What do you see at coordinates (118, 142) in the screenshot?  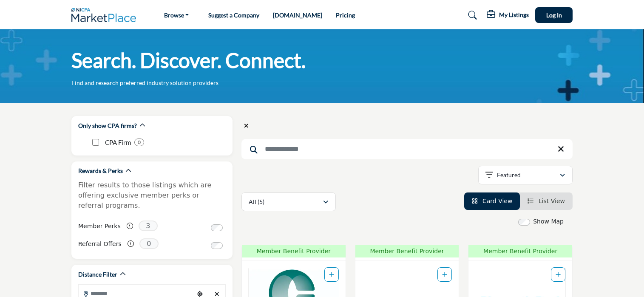 I see `p: CPA Firm: CPA Firm` at bounding box center [118, 142].